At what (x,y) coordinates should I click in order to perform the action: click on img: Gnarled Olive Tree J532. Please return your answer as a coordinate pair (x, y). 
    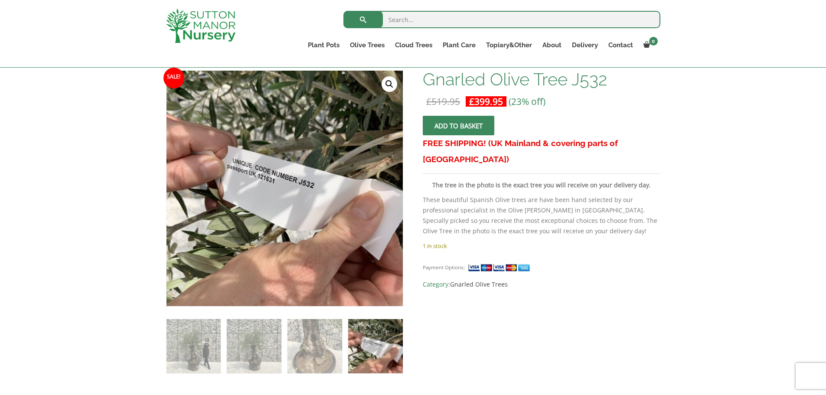
    Looking at the image, I should click on (193, 346).